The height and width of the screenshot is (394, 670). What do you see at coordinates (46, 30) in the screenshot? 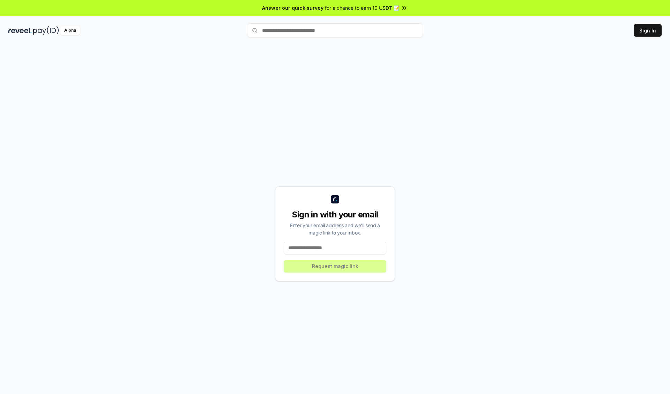
I see `img: pay_id` at bounding box center [46, 30].